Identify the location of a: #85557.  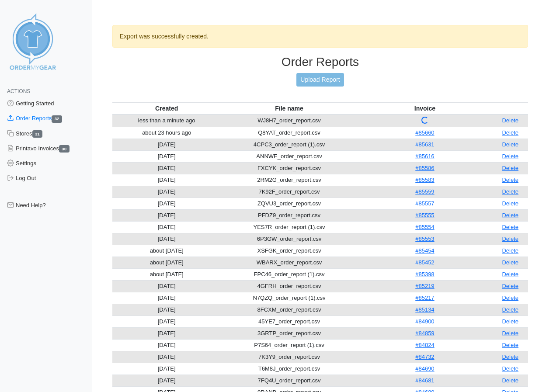
(424, 203).